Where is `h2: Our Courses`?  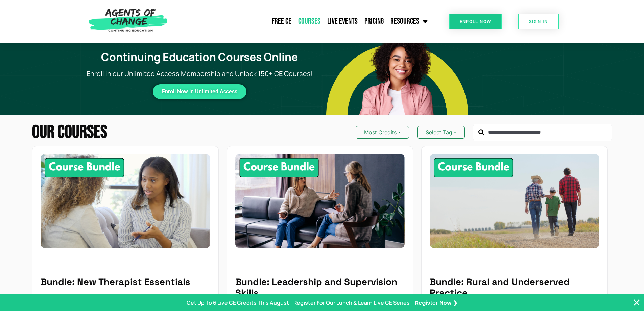 h2: Our Courses is located at coordinates (70, 132).